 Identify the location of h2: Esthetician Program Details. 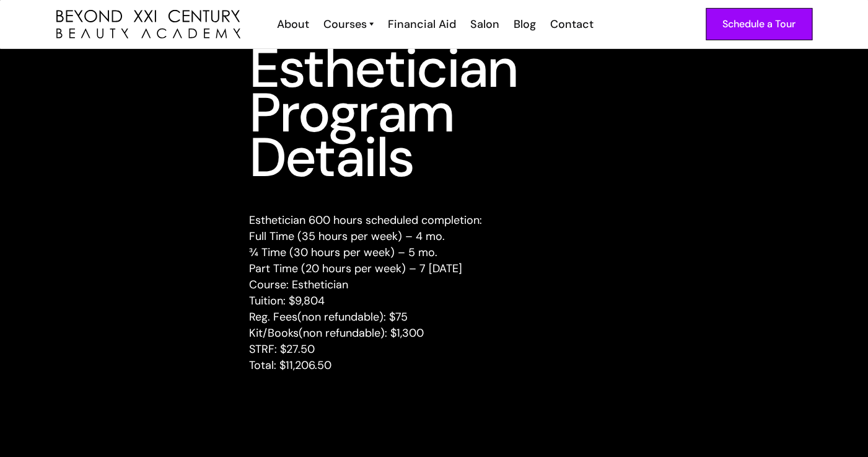
(435, 113).